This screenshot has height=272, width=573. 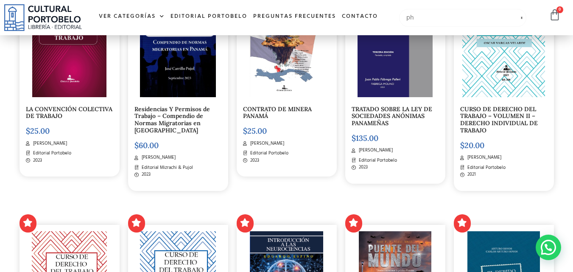 I want to click on a: LA CONVENCIÓN COLECTIVA DE TRABAJO, so click(x=69, y=112).